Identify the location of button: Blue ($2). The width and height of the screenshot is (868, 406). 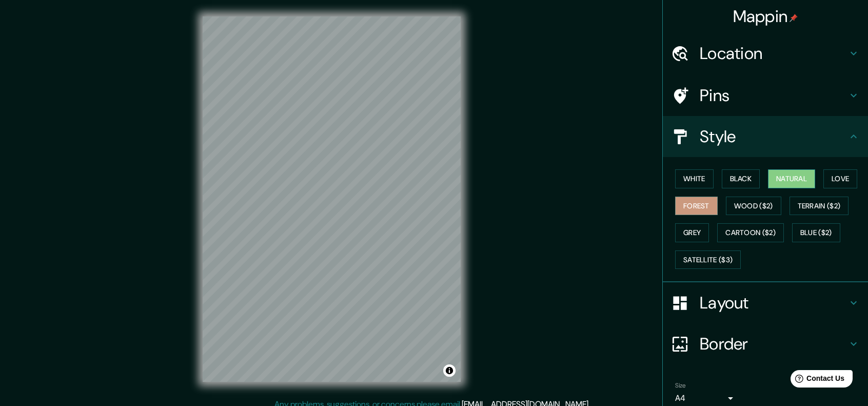
(816, 233).